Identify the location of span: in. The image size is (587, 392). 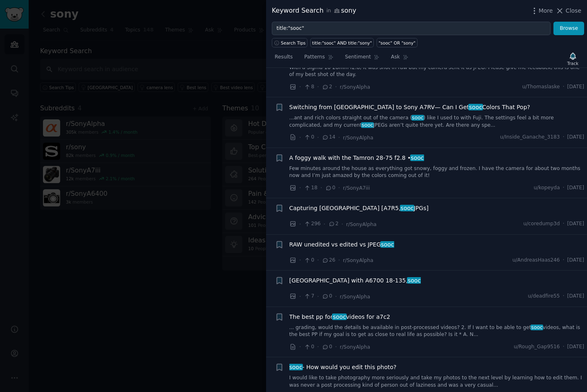
(329, 11).